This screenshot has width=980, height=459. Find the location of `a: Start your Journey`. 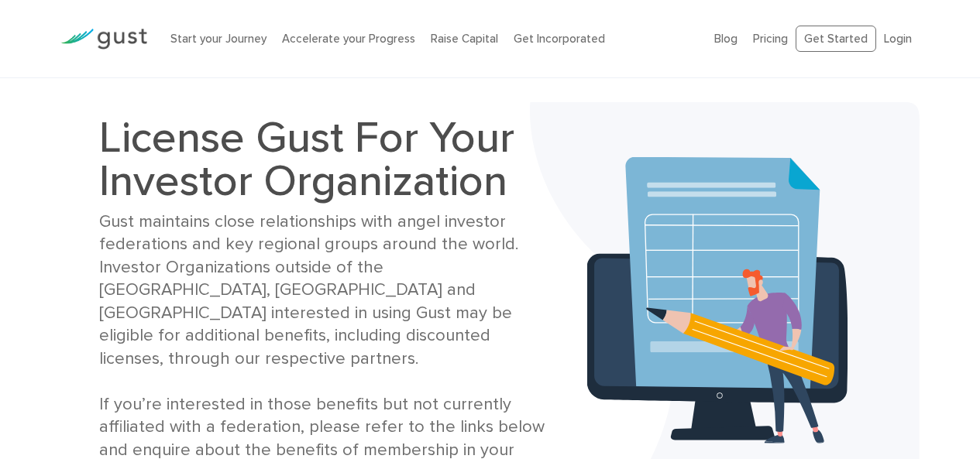

a: Start your Journey is located at coordinates (219, 38).